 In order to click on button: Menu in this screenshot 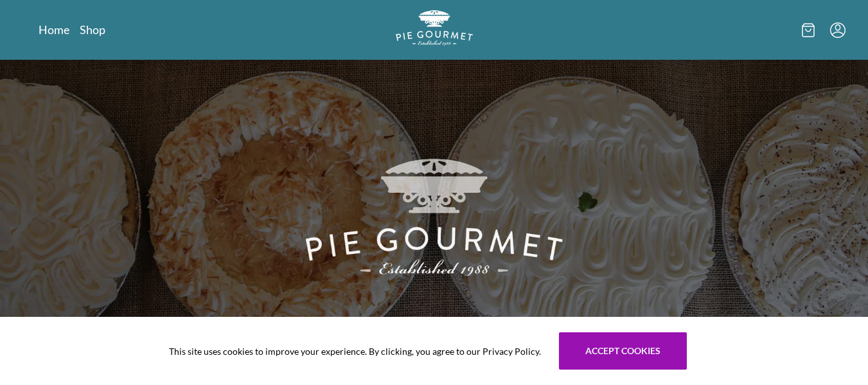, I will do `click(838, 30)`.